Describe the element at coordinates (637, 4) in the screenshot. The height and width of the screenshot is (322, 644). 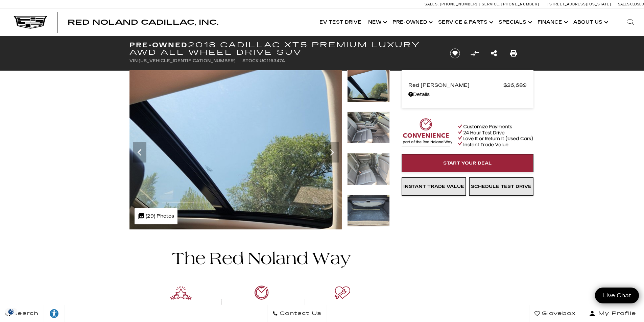
I see `span: Closed` at that location.